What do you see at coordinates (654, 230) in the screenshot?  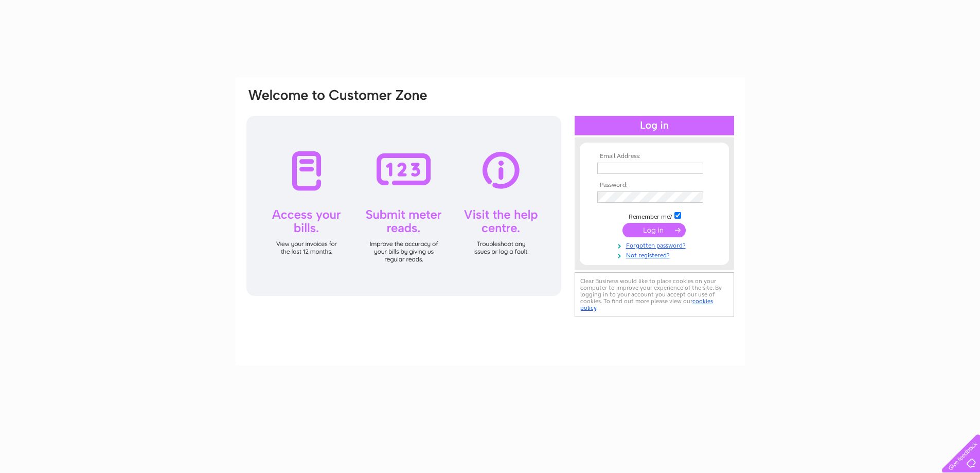 I see `input: Submit` at bounding box center [654, 230].